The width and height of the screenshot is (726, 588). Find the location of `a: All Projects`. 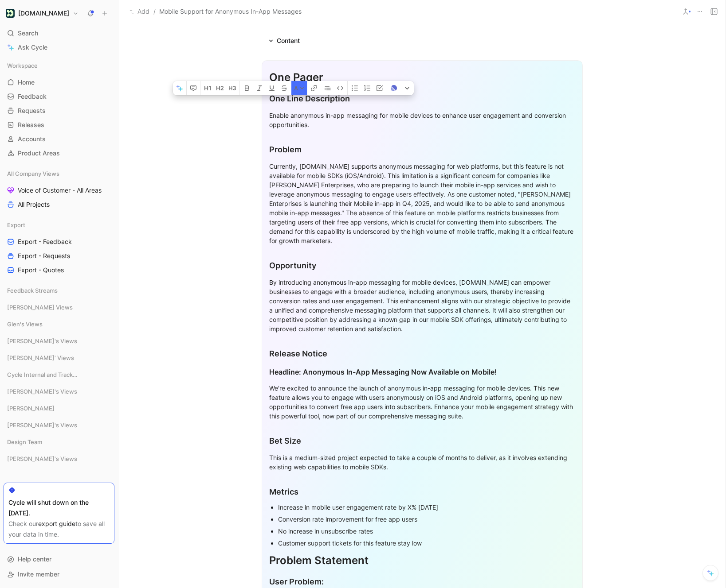

a: All Projects is located at coordinates (59, 205).